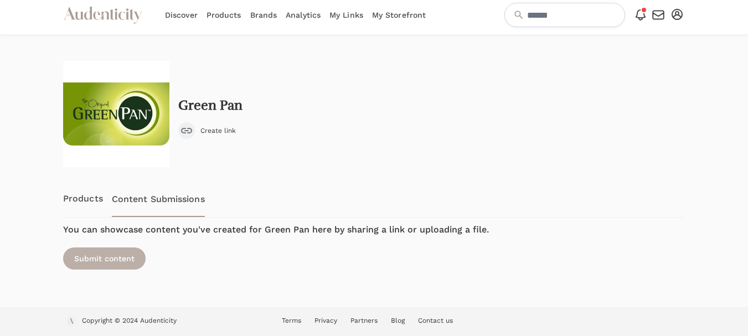 This screenshot has height=336, width=748. Describe the element at coordinates (398, 321) in the screenshot. I see `a: Blog` at that location.